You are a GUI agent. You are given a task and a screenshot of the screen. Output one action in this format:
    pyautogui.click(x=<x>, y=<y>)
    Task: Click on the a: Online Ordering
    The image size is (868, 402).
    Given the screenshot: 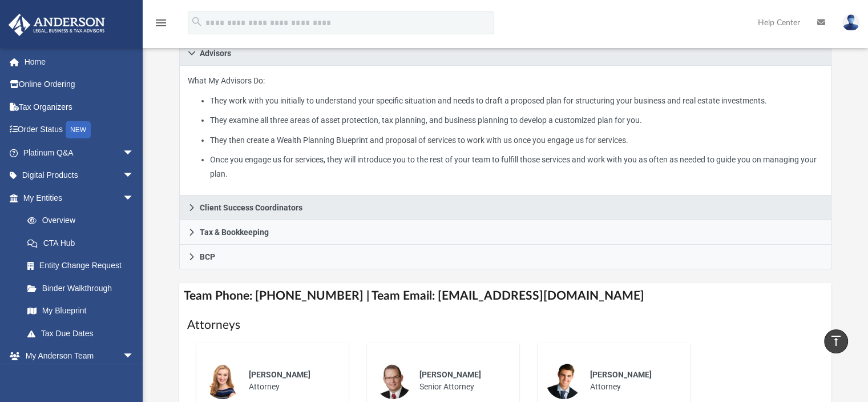 What is the action you would take?
    pyautogui.click(x=80, y=85)
    